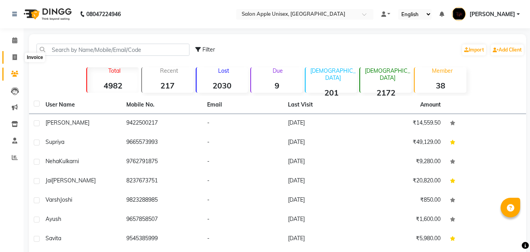 The image size is (530, 252). I want to click on span: Varsh, so click(53, 199).